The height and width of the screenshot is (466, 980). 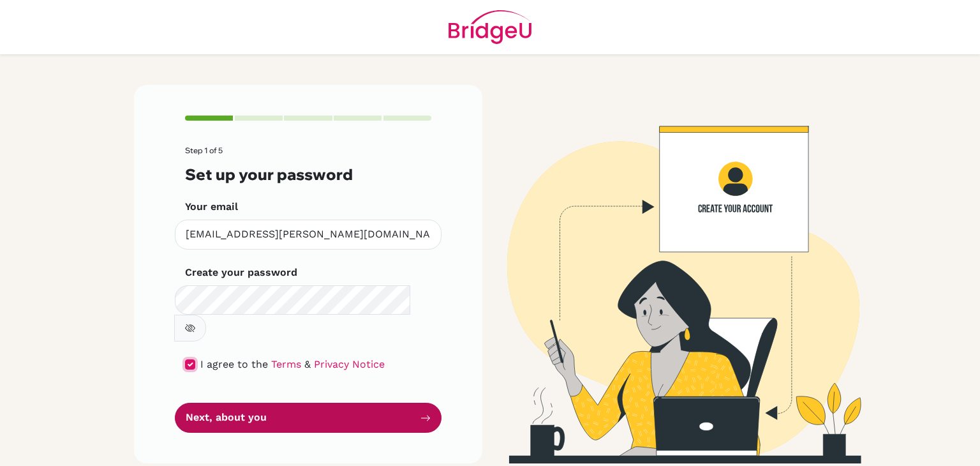 I want to click on a: Terms, so click(x=286, y=363).